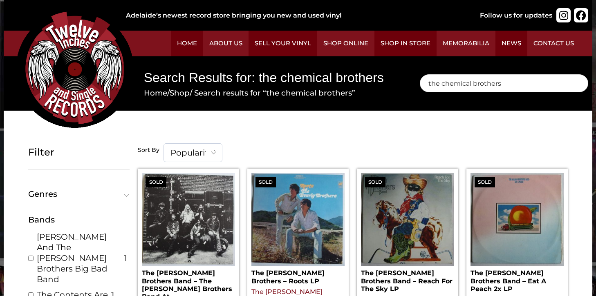  What do you see at coordinates (226, 43) in the screenshot?
I see `a: About Us` at bounding box center [226, 43].